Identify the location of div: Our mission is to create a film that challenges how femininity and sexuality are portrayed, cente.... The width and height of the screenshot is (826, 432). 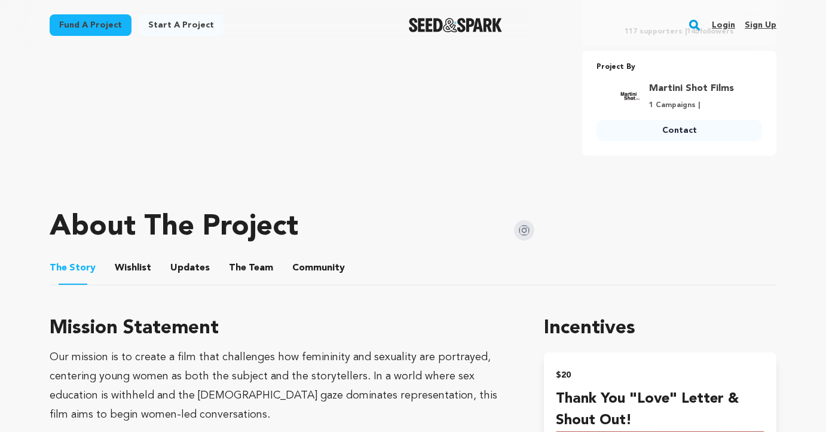
(282, 386).